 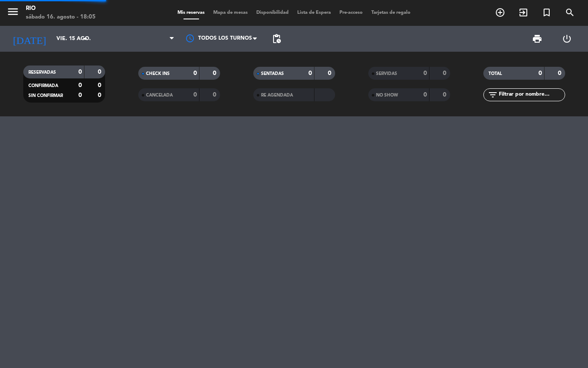 I want to click on div: sábado 16. agosto - 18:05, so click(x=61, y=17).